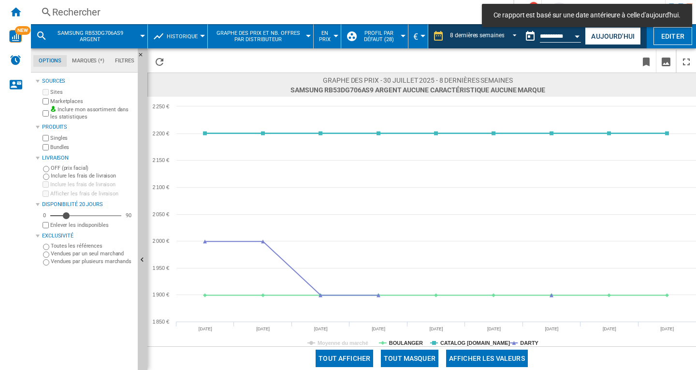 The height and width of the screenshot is (370, 696). I want to click on tspan: DARTY, so click(529, 343).